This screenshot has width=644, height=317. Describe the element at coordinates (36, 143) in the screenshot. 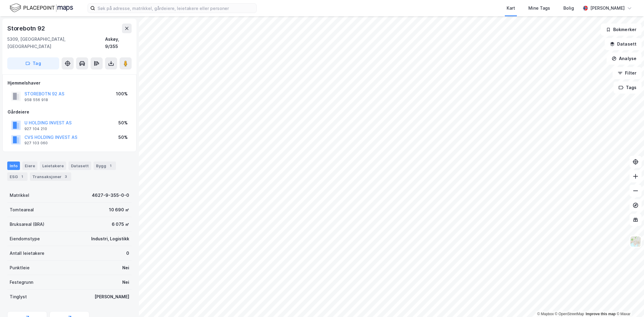

I see `div: 927 103 060` at that location.